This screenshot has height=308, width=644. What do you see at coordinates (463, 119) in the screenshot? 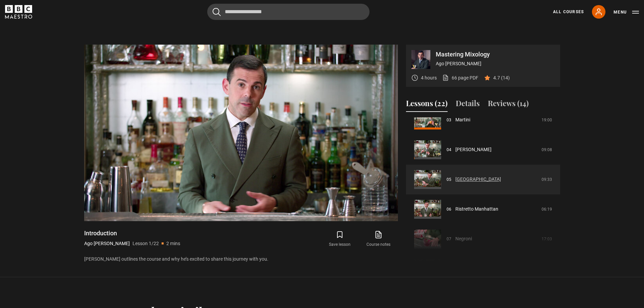
I see `a: Martini` at bounding box center [463, 119].